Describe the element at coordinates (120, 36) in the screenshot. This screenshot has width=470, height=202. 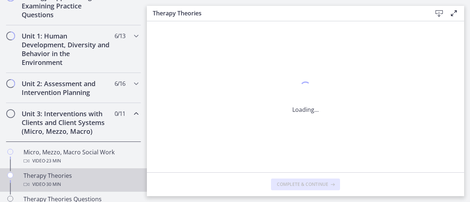
I see `span: 6 / 13` at that location.